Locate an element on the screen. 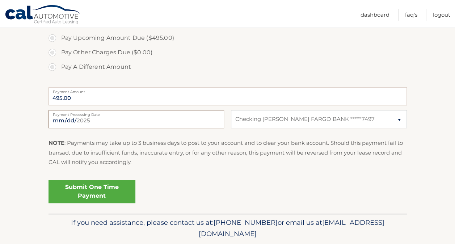 Image resolution: width=455 pixels, height=244 pixels. a: FAQ's is located at coordinates (412, 14).